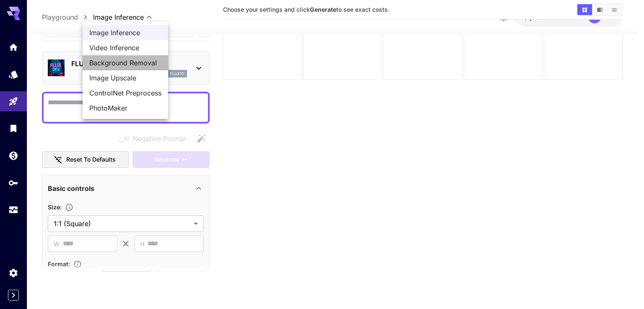  Describe the element at coordinates (126, 63) in the screenshot. I see `span: Background Removal` at that location.